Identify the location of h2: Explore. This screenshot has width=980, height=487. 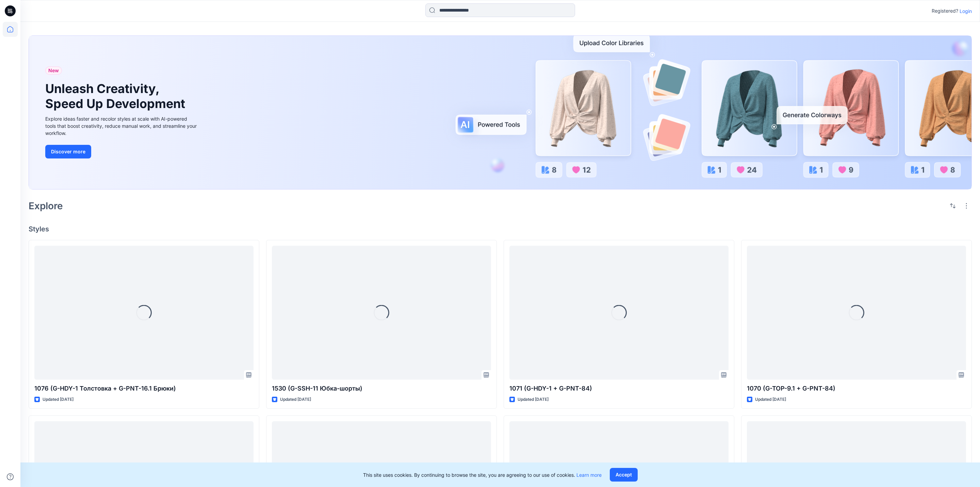
(46, 206).